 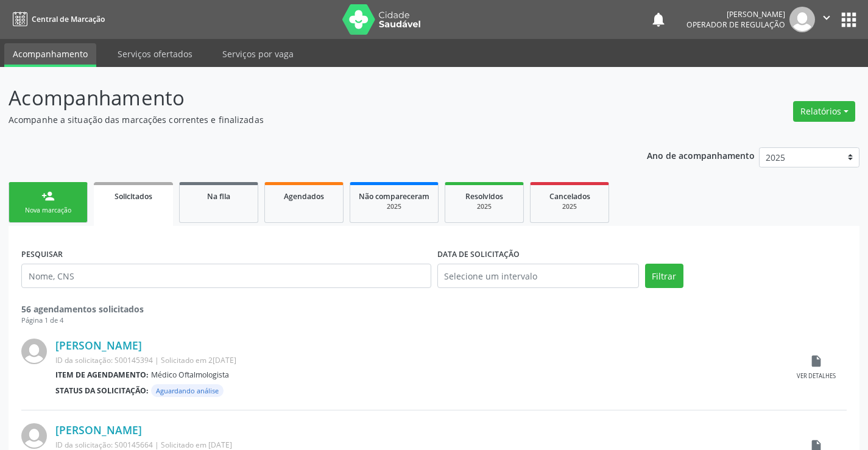 What do you see at coordinates (664, 276) in the screenshot?
I see `button: Filtrar` at bounding box center [664, 276].